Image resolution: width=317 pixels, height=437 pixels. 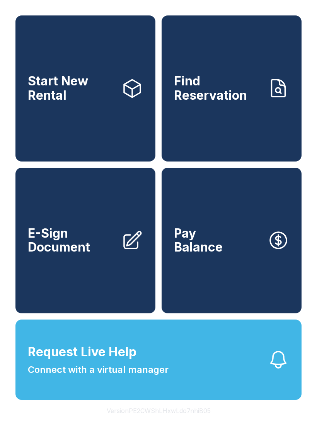 What do you see at coordinates (158, 411) in the screenshot?
I see `button: VersionPE2CWShLHxwLdo7nhiB05` at bounding box center [158, 411].